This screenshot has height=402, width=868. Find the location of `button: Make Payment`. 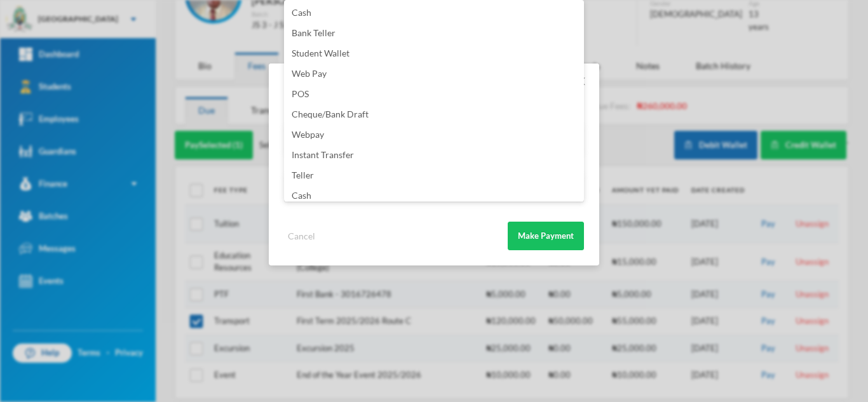

button: Make Payment is located at coordinates (546, 236).